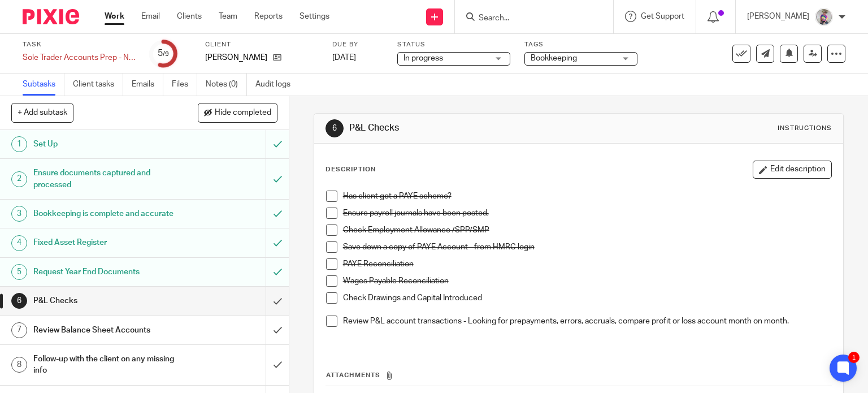 The image size is (868, 393). Describe the element at coordinates (662, 17) in the screenshot. I see `span: Get Support` at that location.